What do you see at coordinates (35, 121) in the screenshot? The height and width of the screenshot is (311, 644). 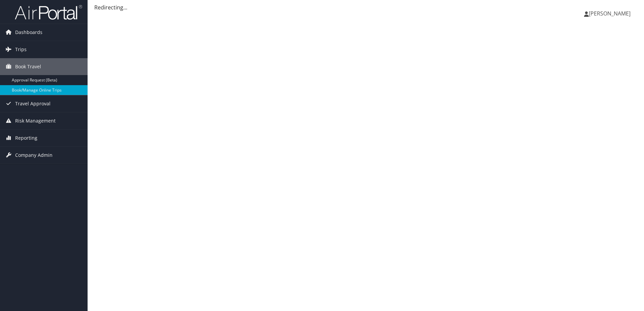 I see `span: Risk Management` at bounding box center [35, 121].